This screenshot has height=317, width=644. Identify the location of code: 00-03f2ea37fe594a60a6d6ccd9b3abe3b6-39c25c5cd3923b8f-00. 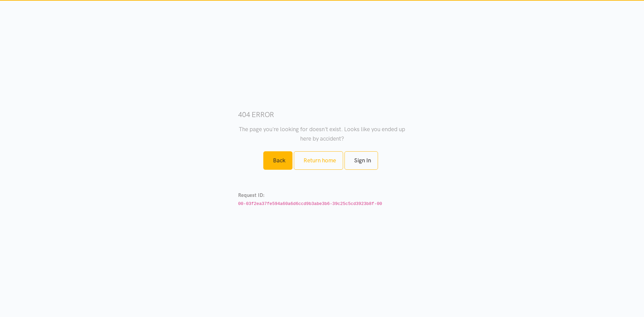
(309, 204).